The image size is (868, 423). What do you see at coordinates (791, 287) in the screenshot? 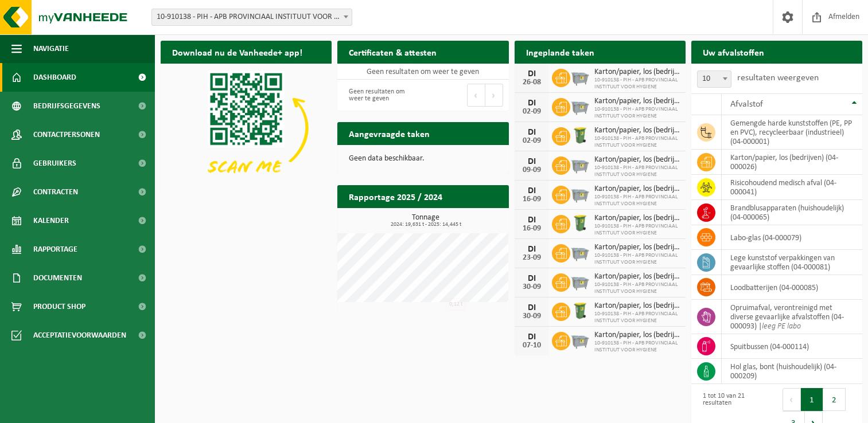
I see `td: loodbatterijen (04-000085)` at bounding box center [791, 287].